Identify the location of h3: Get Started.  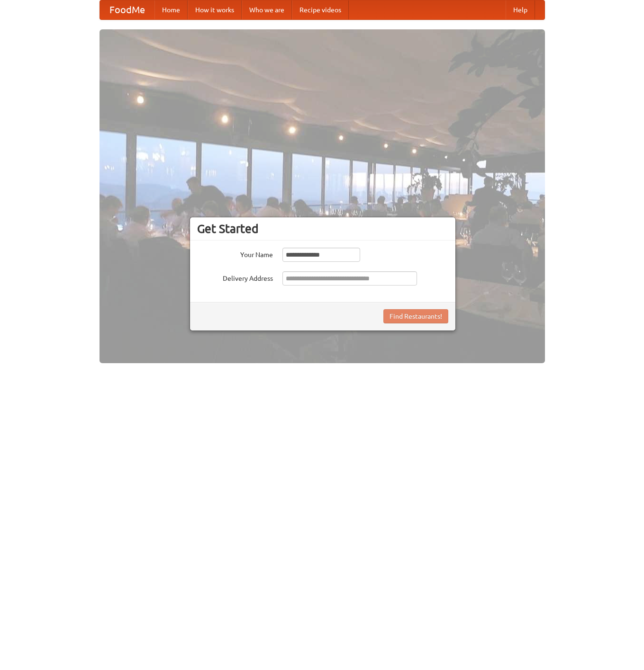
(323, 229).